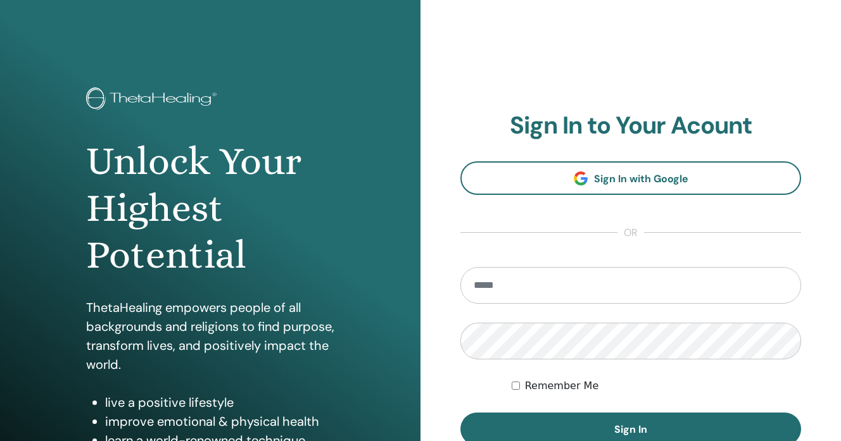  What do you see at coordinates (641, 179) in the screenshot?
I see `span: Sign In with Google` at bounding box center [641, 179].